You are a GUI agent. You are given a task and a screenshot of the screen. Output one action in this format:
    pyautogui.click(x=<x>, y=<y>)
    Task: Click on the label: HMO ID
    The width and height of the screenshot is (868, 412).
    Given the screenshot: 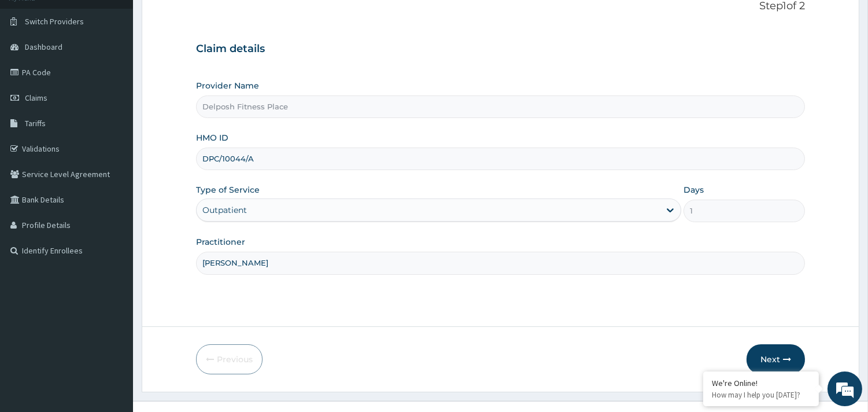 What is the action you would take?
    pyautogui.click(x=212, y=138)
    